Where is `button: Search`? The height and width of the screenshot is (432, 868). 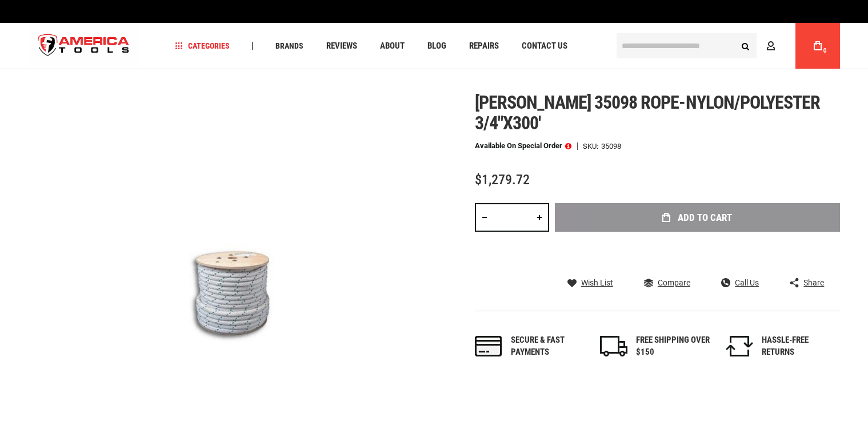 button: Search is located at coordinates (746, 46).